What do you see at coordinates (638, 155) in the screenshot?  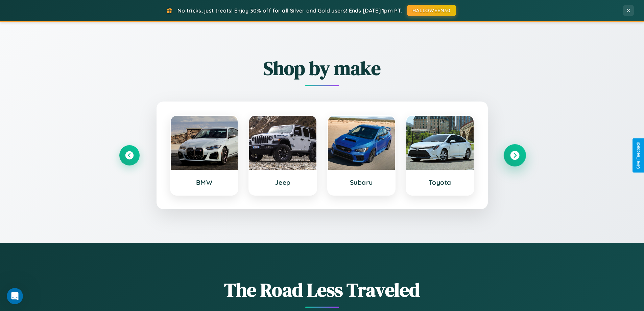 I see `div: Give Feedback` at bounding box center [638, 155].